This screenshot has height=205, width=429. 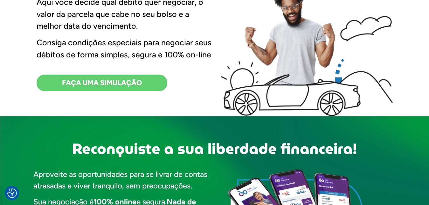 What do you see at coordinates (12, 193) in the screenshot?
I see `button: Preferências de consentimento` at bounding box center [12, 193].